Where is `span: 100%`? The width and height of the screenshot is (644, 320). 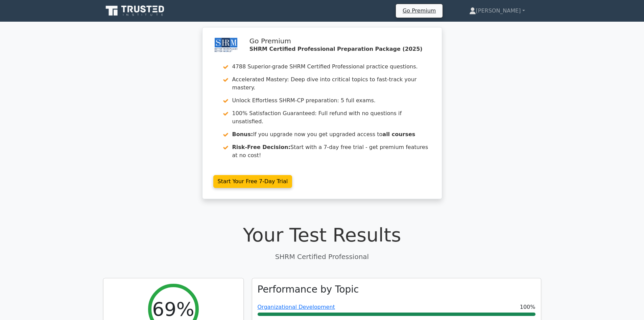 span: 100% is located at coordinates (528, 307).